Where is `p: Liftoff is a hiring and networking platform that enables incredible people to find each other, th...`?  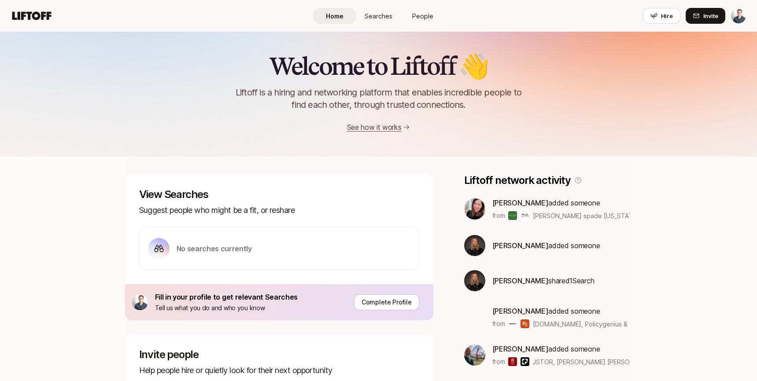
p: Liftoff is a hiring and networking platform that enables incredible people to find each other, th... is located at coordinates (379, 99).